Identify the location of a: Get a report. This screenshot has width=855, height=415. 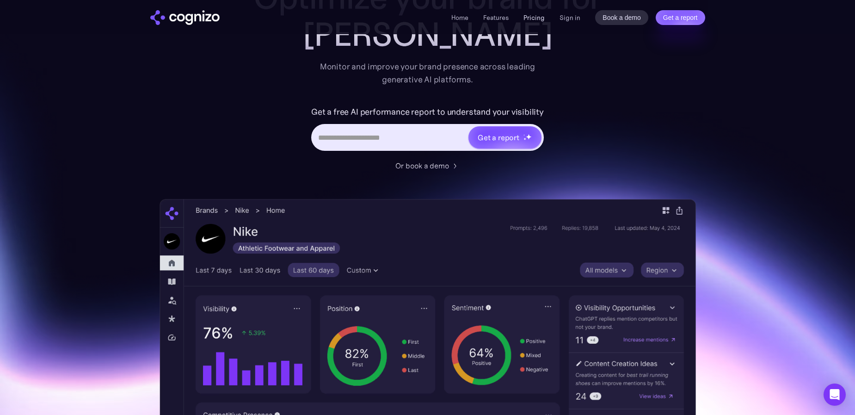
(680, 18).